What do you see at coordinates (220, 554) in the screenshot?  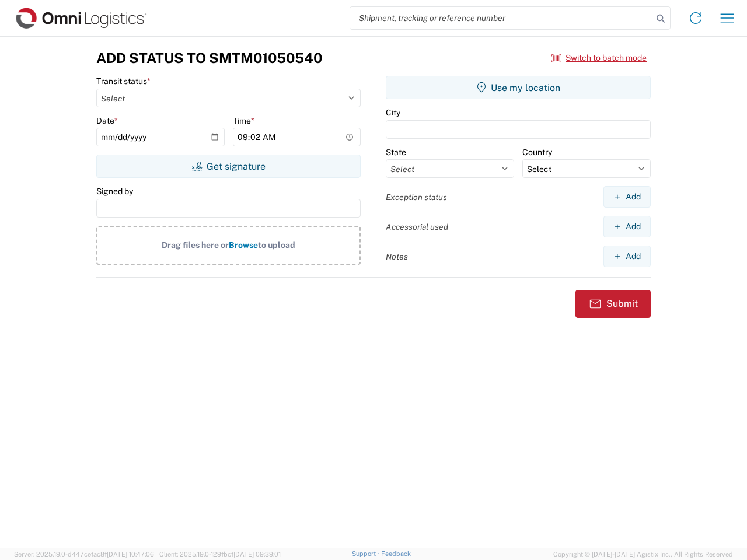 I see `span: Client: 2025.19.0-129fbcf` at bounding box center [220, 554].